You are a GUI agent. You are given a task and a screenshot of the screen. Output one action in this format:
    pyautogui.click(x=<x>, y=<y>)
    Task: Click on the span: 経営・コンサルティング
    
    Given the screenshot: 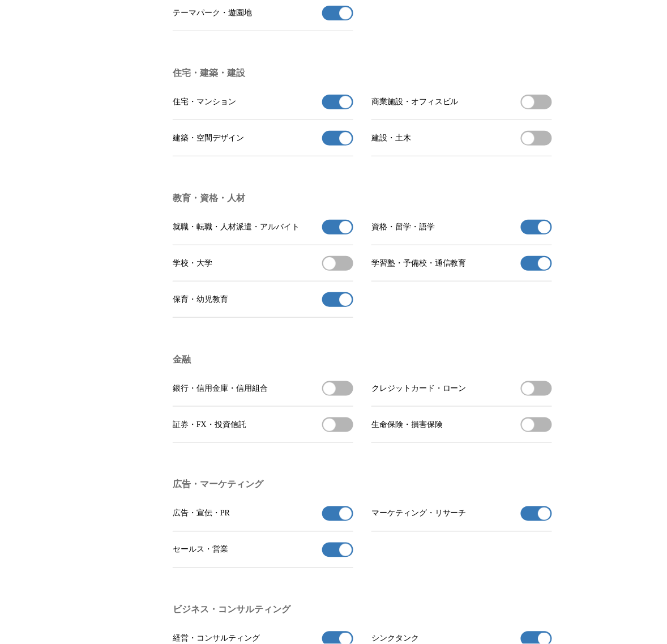 What is the action you would take?
    pyautogui.click(x=216, y=639)
    